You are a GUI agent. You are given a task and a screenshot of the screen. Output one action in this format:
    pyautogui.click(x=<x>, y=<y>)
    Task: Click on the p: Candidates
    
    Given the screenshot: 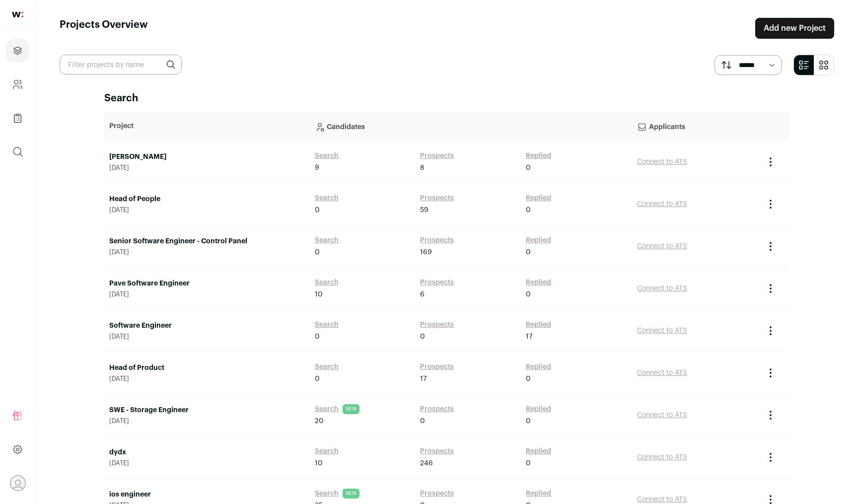 What is the action you would take?
    pyautogui.click(x=471, y=126)
    